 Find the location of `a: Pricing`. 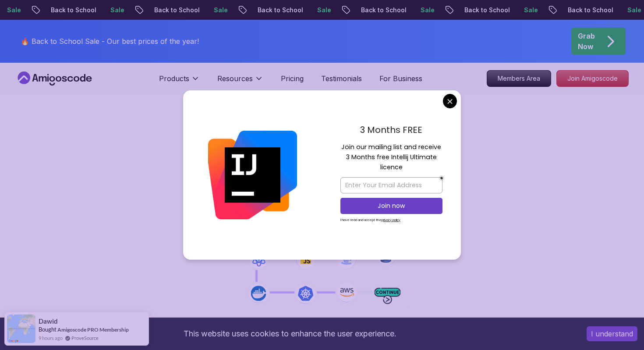

a: Pricing is located at coordinates (292, 79).